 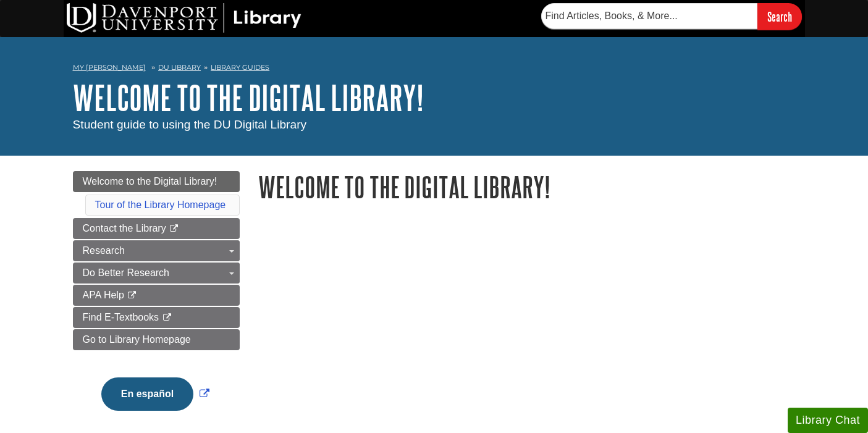 I want to click on span: Contact the Library, so click(x=124, y=228).